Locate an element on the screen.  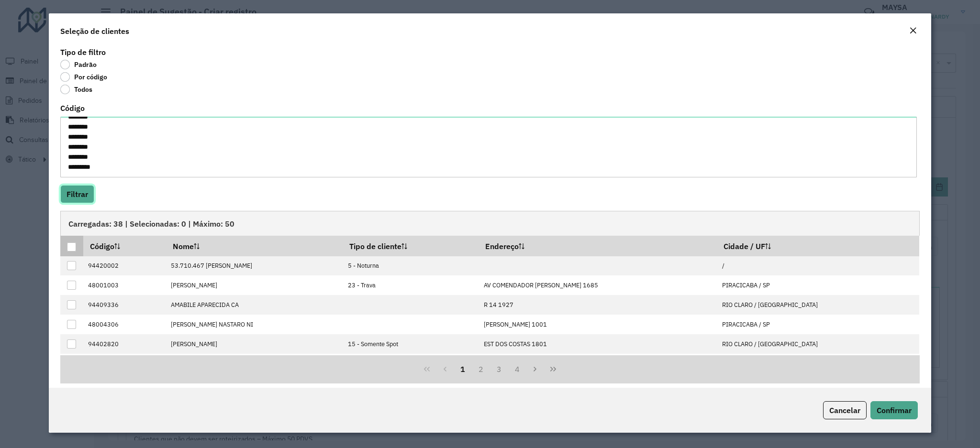
th: Endereço is located at coordinates (598, 246).